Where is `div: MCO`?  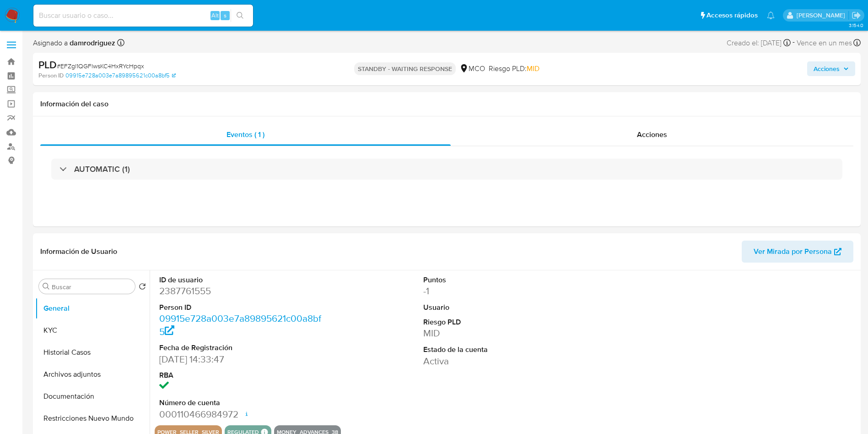 div: MCO is located at coordinates (472, 68).